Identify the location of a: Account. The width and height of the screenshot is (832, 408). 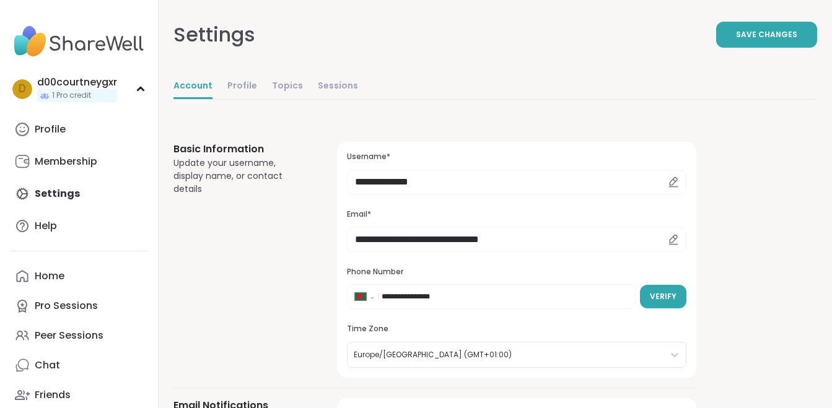
(193, 87).